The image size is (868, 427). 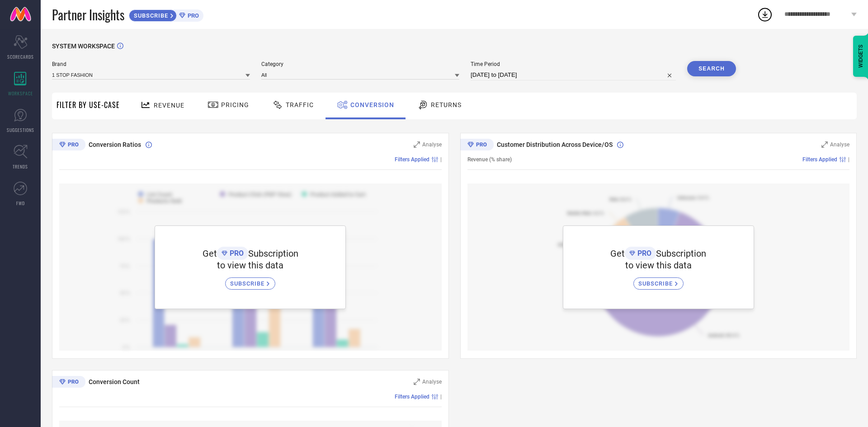 What do you see at coordinates (299, 105) in the screenshot?
I see `span: Traffic` at bounding box center [299, 105].